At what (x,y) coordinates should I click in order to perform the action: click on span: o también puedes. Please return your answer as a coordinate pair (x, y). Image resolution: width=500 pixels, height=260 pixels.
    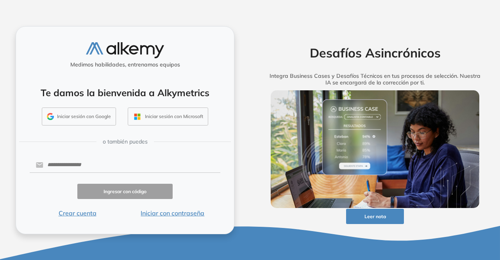
    Looking at the image, I should click on (125, 141).